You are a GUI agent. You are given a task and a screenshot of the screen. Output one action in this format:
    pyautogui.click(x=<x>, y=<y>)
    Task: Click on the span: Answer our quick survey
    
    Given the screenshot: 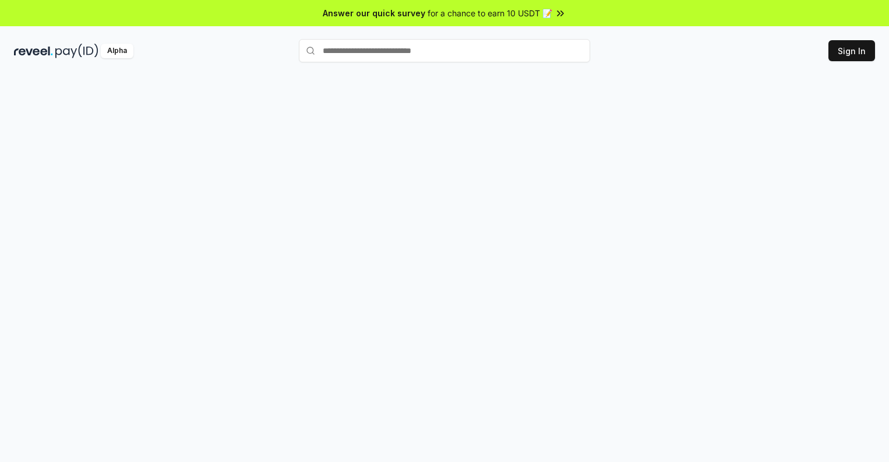 What is the action you would take?
    pyautogui.click(x=374, y=13)
    